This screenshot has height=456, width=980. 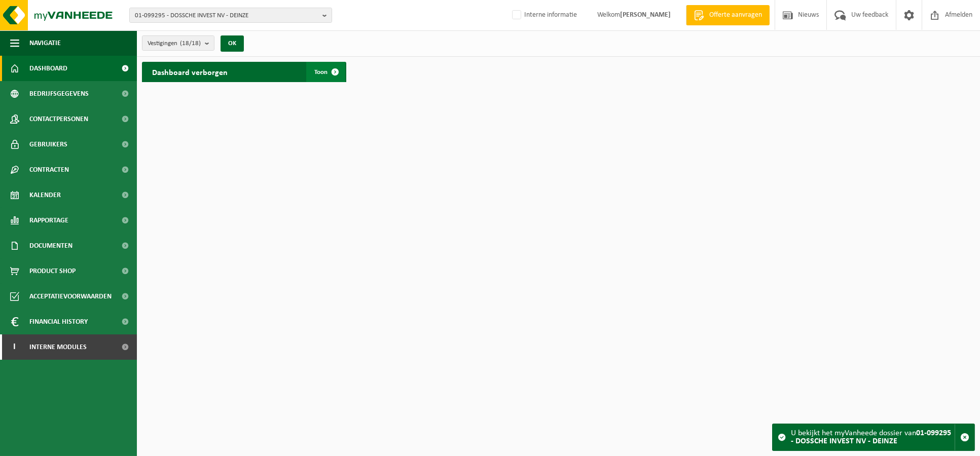 What do you see at coordinates (543, 15) in the screenshot?
I see `label: Interne informatie` at bounding box center [543, 15].